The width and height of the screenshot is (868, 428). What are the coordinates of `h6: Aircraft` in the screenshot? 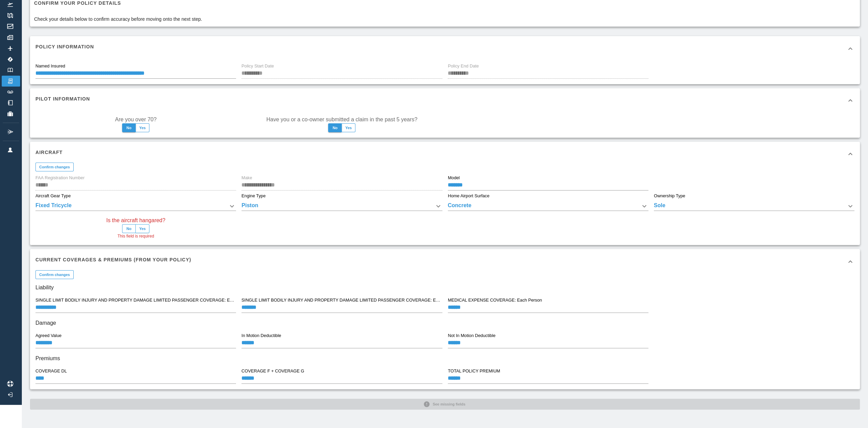 It's located at (49, 152).